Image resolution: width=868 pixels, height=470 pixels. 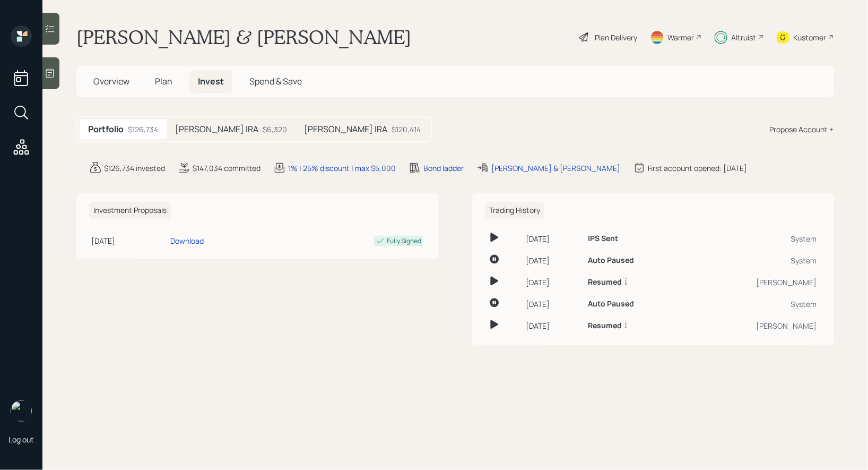 What do you see at coordinates (801, 129) in the screenshot?
I see `div: Propose Account +` at bounding box center [801, 129].